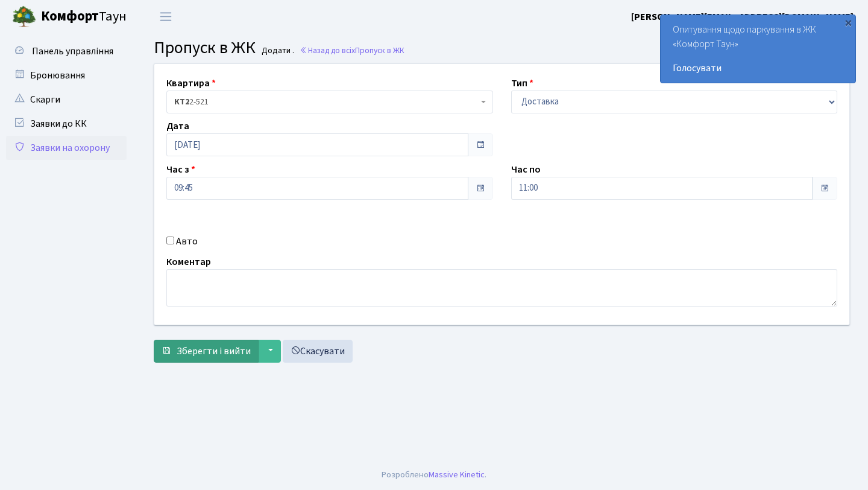  Describe the element at coordinates (191, 83) in the screenshot. I see `label: Квартира` at that location.